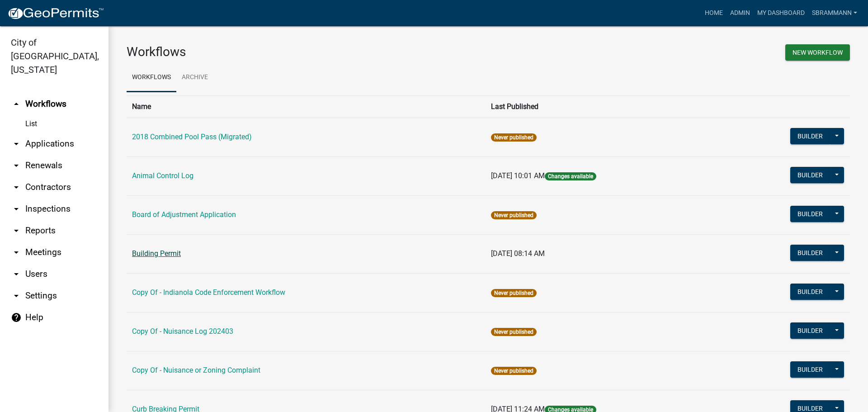  I want to click on h3: Workflows, so click(304, 52).